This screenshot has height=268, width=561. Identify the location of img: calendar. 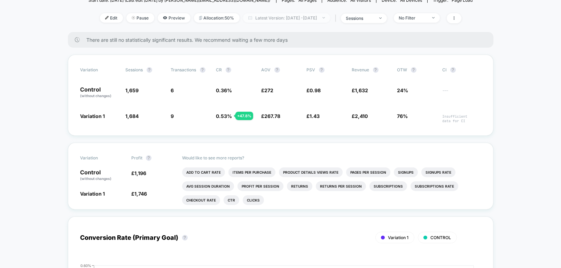
(250, 18).